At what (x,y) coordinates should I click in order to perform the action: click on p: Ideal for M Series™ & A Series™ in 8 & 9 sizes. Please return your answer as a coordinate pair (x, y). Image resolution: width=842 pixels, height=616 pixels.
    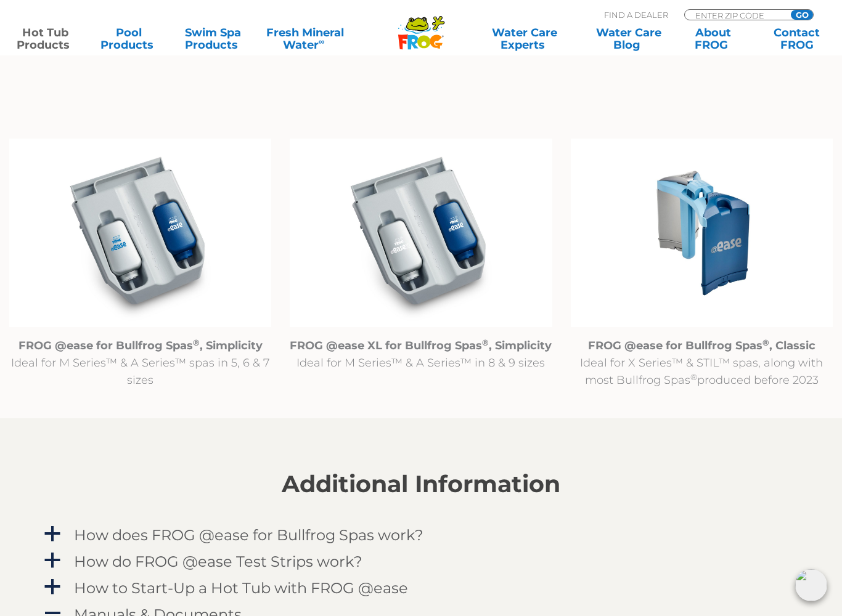
    Looking at the image, I should click on (420, 354).